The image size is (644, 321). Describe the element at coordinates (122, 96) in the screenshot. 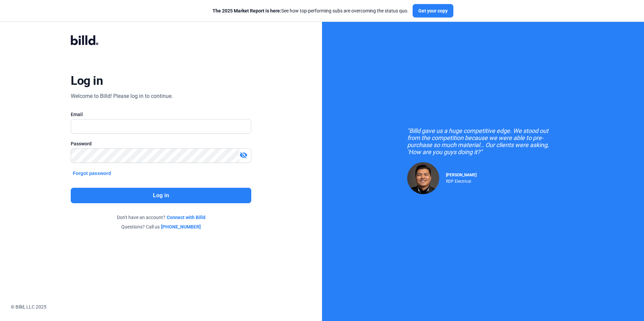

I see `div: Welcome to Billd! Please log in to continue.` at that location.